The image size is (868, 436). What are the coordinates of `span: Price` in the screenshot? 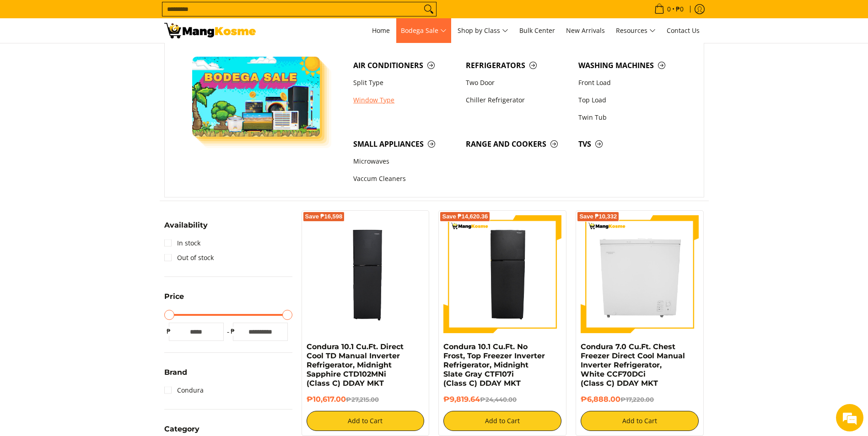 It's located at (173, 297).